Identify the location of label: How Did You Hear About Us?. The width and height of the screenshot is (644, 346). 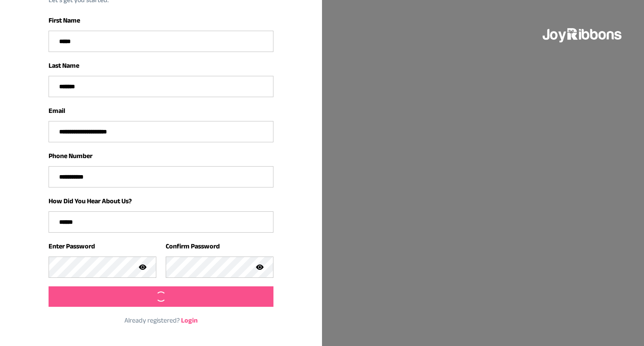
(90, 201).